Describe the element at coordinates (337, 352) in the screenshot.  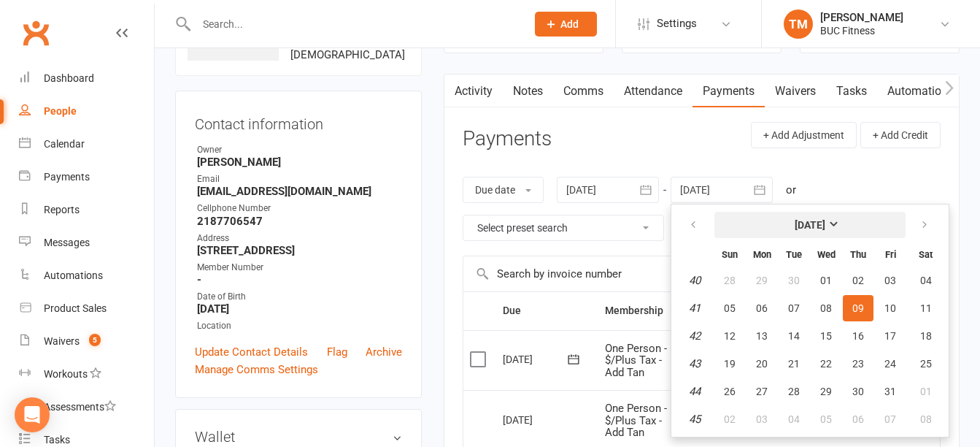
I see `a: Flag` at that location.